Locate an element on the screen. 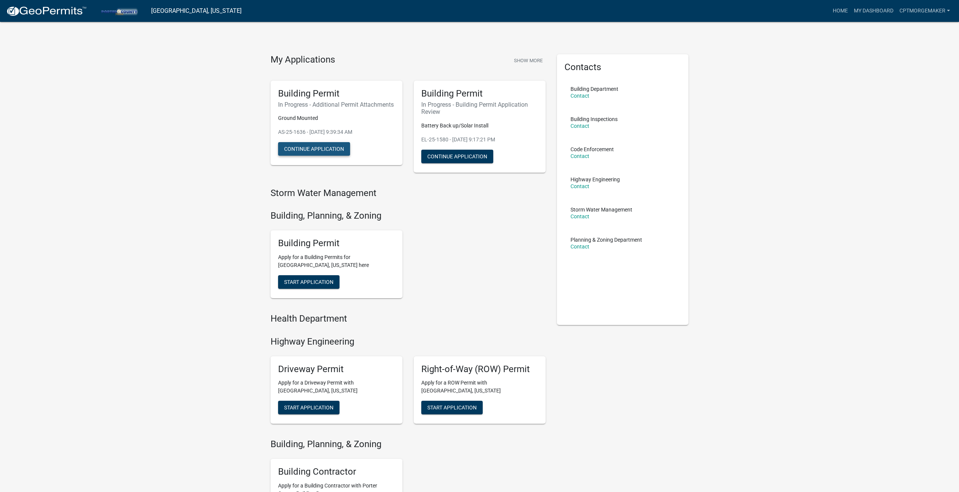  h6: In Progress - Building Permit Application Review is located at coordinates (480, 108).